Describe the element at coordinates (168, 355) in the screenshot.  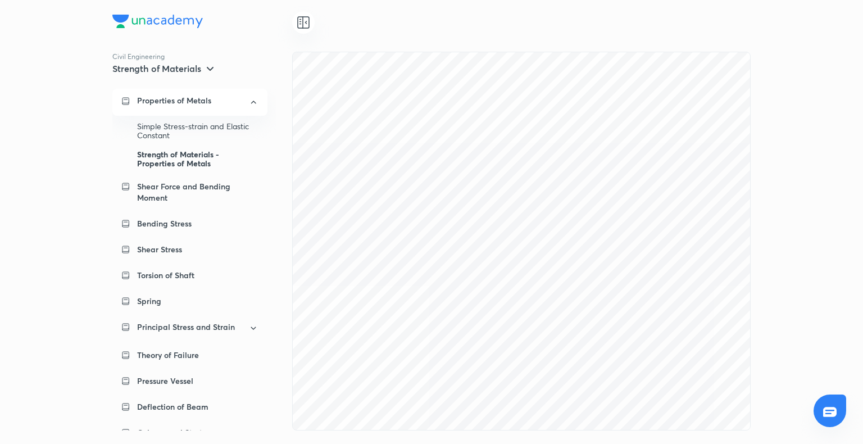
I see `p: Theory of Failure` at that location.